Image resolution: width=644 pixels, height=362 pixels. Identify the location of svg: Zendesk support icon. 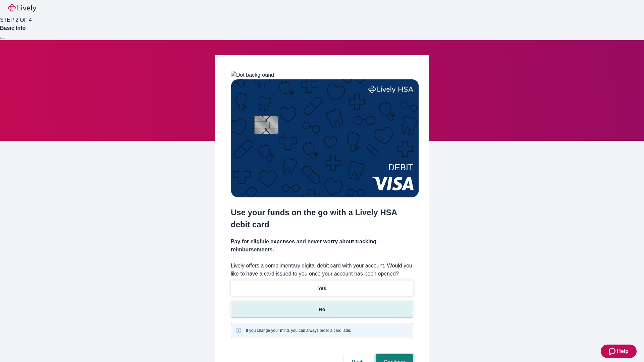
(613, 351).